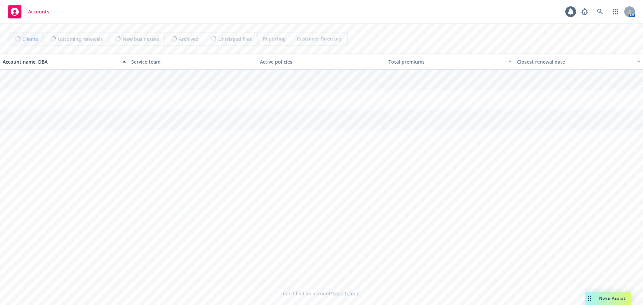  I want to click on button: Closest renewal date, so click(579, 62).